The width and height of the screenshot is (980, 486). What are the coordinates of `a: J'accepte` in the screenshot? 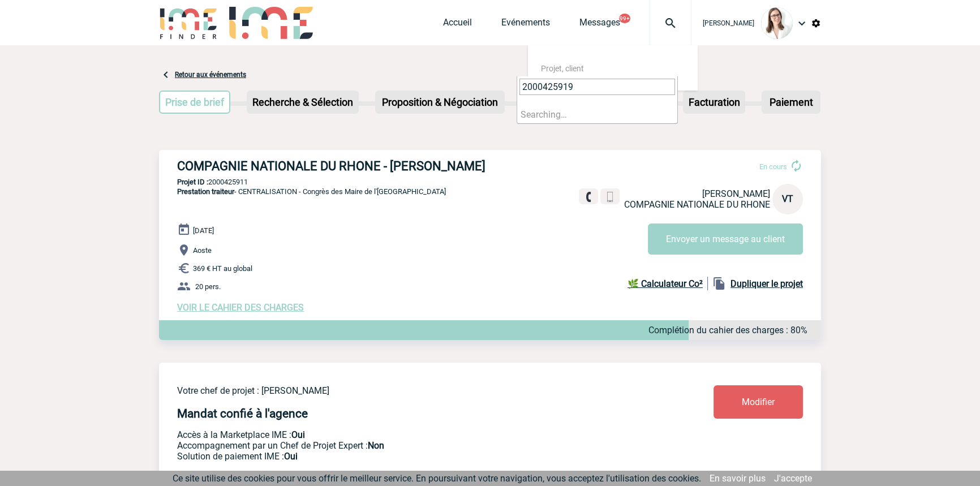 It's located at (793, 477).